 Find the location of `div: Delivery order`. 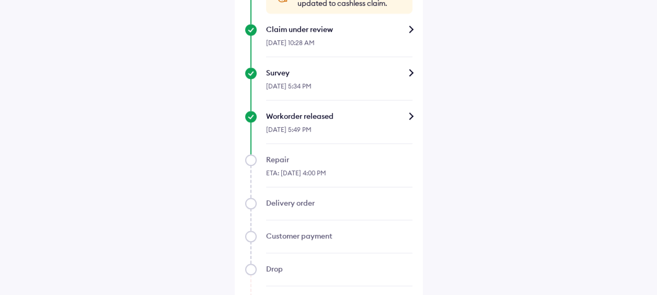

div: Delivery order is located at coordinates (339, 203).